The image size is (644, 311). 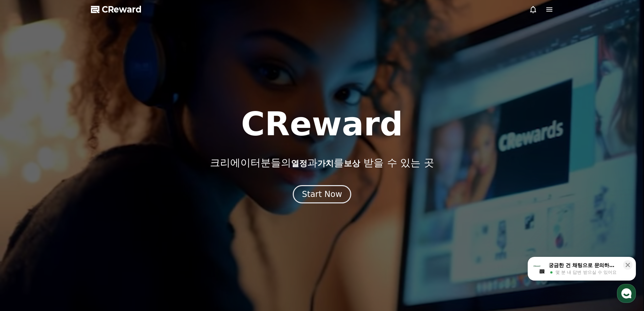 What do you see at coordinates (352, 164) in the screenshot?
I see `span: 보상` at bounding box center [352, 164].